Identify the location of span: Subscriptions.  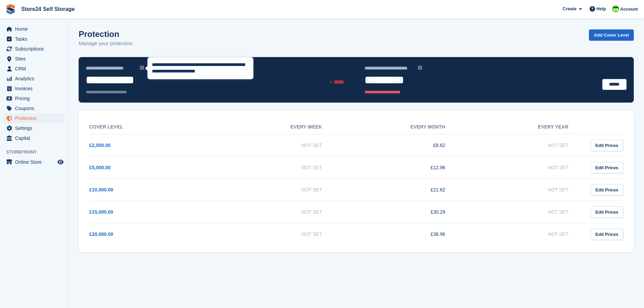
(36, 49).